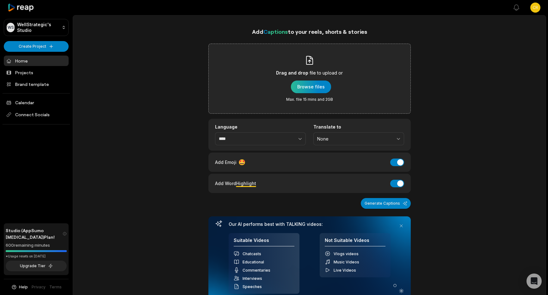 This screenshot has width=548, height=295. I want to click on button: None, so click(358, 139).